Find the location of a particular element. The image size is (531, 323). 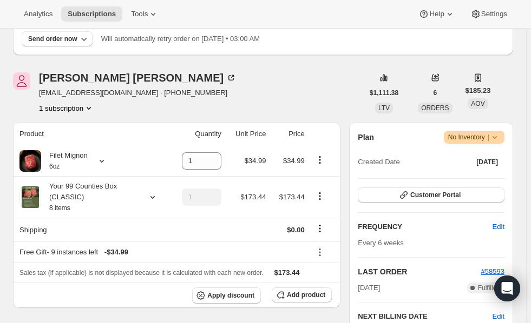

button: Apply discount is located at coordinates (226, 296).